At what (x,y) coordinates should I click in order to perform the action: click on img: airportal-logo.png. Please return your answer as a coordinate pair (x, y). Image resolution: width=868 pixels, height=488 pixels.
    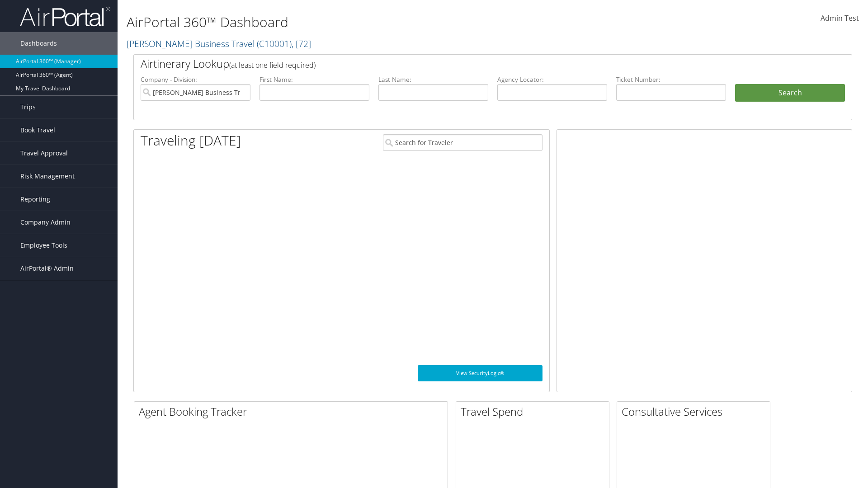
    Looking at the image, I should click on (65, 16).